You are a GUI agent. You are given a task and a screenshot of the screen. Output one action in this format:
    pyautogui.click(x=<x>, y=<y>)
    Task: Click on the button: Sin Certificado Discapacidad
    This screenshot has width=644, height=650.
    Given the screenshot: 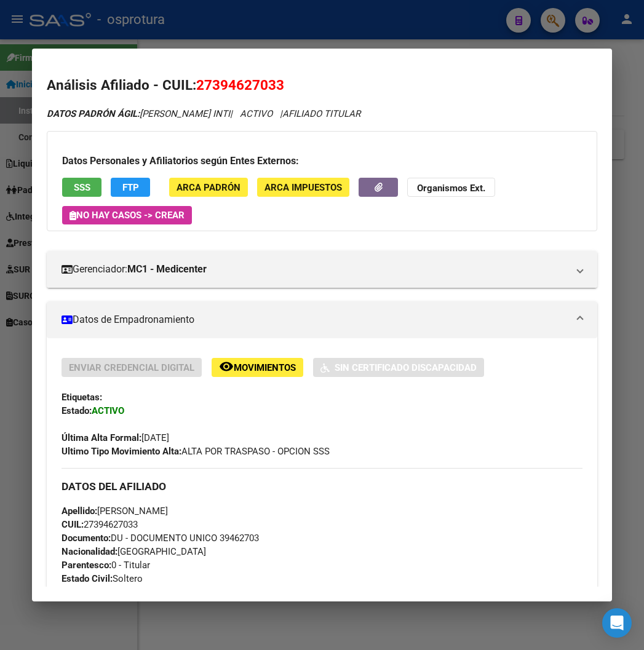 What is the action you would take?
    pyautogui.click(x=398, y=367)
    